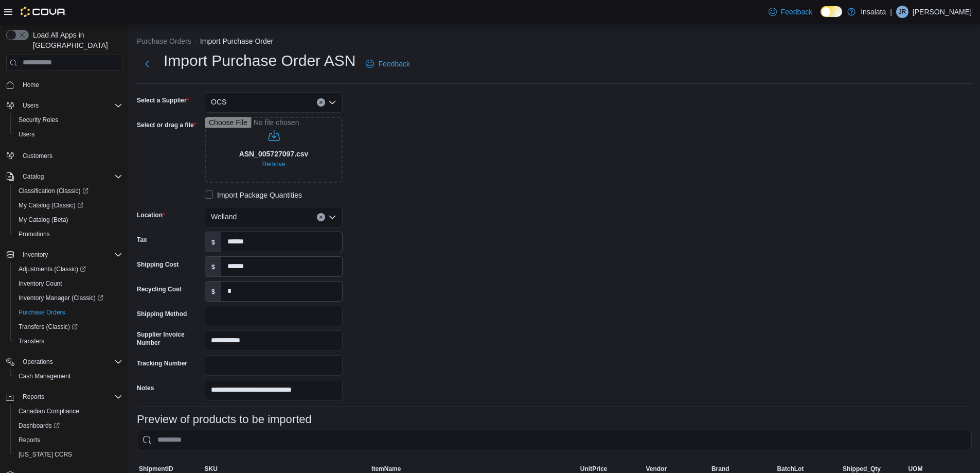  I want to click on span: Shipped_Qty, so click(862, 469).